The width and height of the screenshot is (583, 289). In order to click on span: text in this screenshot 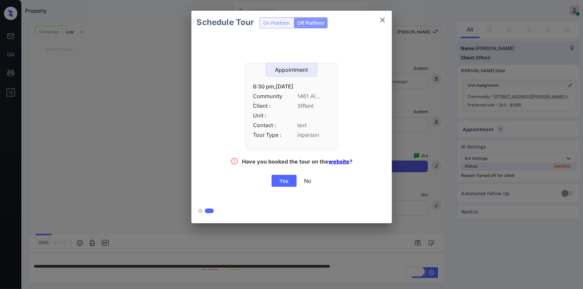, I will do `click(314, 125)`.